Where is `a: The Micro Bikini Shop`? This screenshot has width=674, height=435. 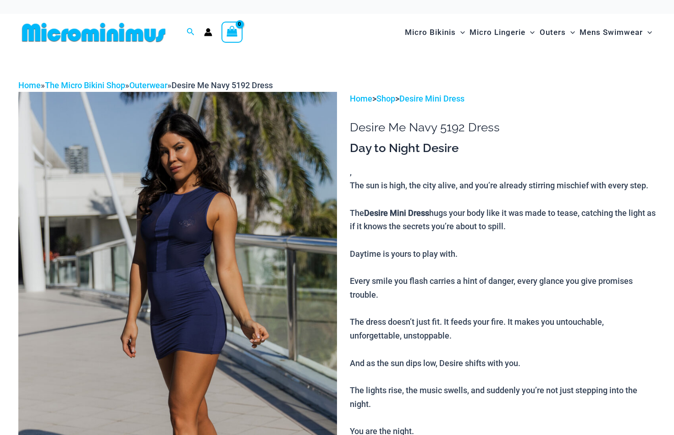 a: The Micro Bikini Shop is located at coordinates (85, 85).